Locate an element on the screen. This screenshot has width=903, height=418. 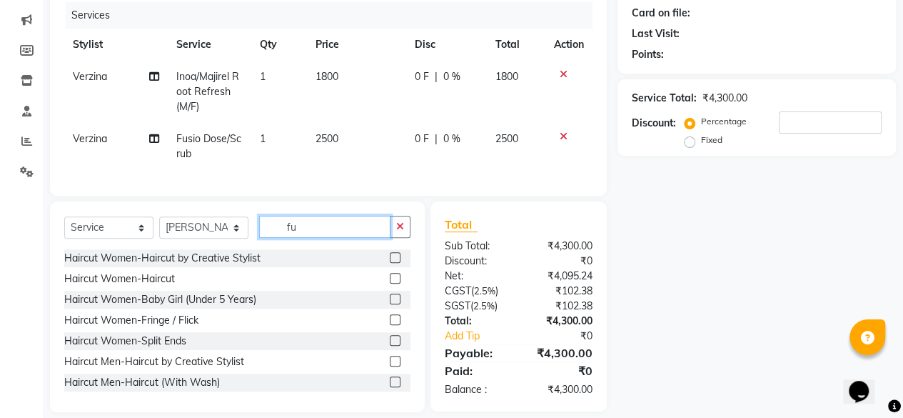
a: Add Tip is located at coordinates (483, 335).